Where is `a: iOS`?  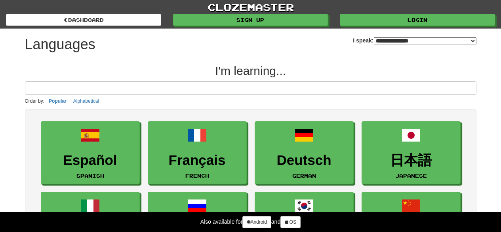
a: iOS is located at coordinates (290, 222).